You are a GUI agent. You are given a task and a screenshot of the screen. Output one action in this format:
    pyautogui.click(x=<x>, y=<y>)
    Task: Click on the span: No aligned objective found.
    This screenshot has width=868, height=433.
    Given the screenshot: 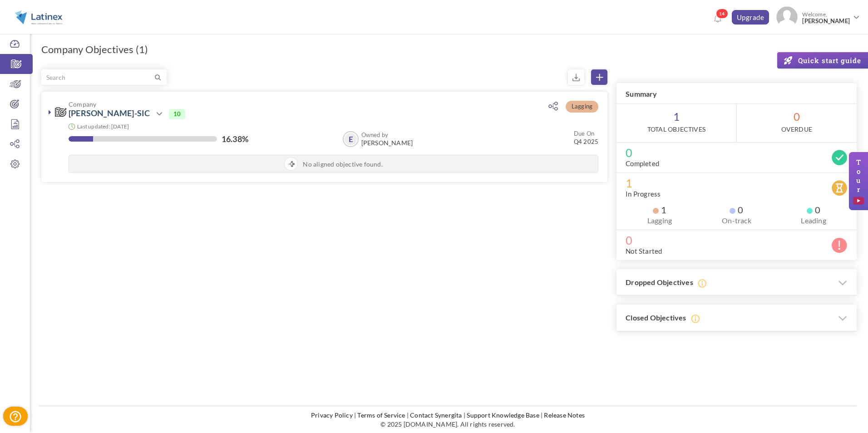 What is the action you would take?
    pyautogui.click(x=342, y=165)
    